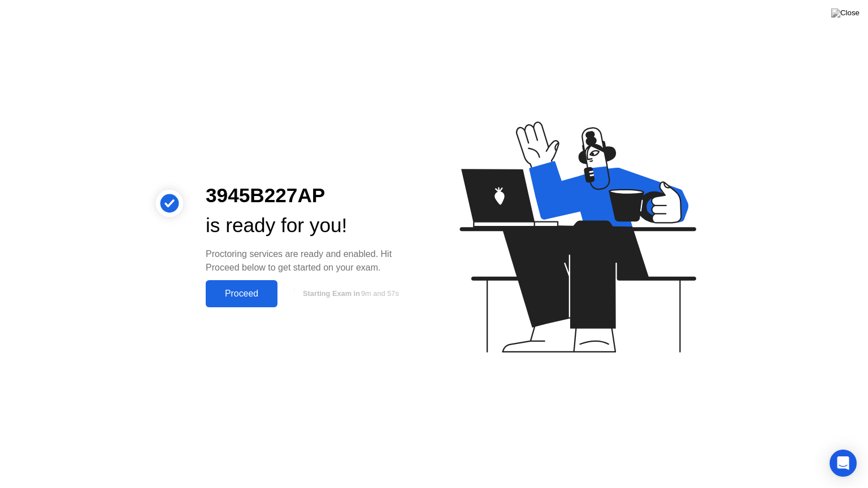 This screenshot has height=488, width=868. I want to click on div: 3945B227AP, so click(310, 195).